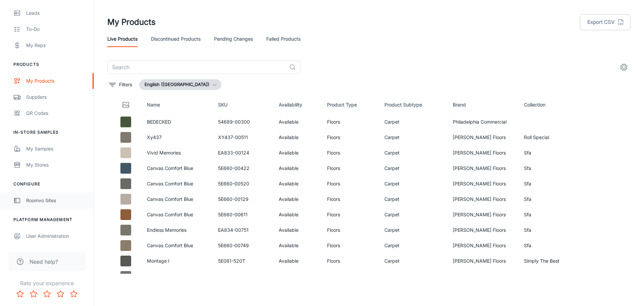 The height and width of the screenshot is (306, 644). Describe the element at coordinates (56, 201) in the screenshot. I see `div: Roomvo Sites` at that location.